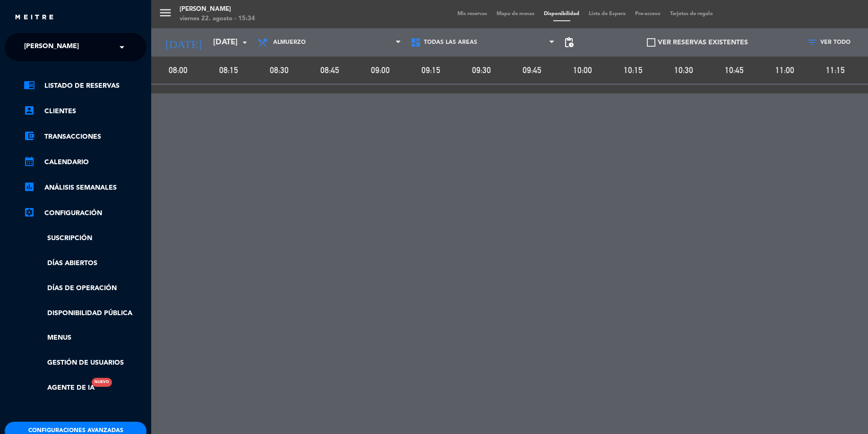  Describe the element at coordinates (85, 187) in the screenshot. I see `a: assessmentANÁLISIS SEMANALES` at that location.